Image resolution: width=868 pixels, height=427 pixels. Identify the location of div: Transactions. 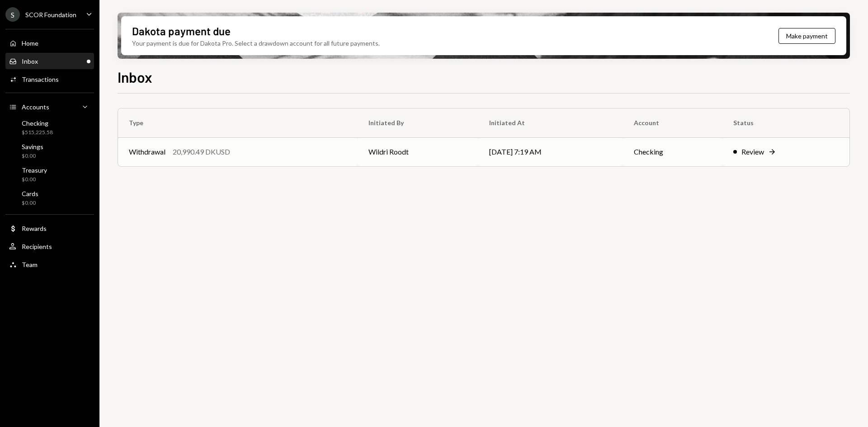
(40, 79).